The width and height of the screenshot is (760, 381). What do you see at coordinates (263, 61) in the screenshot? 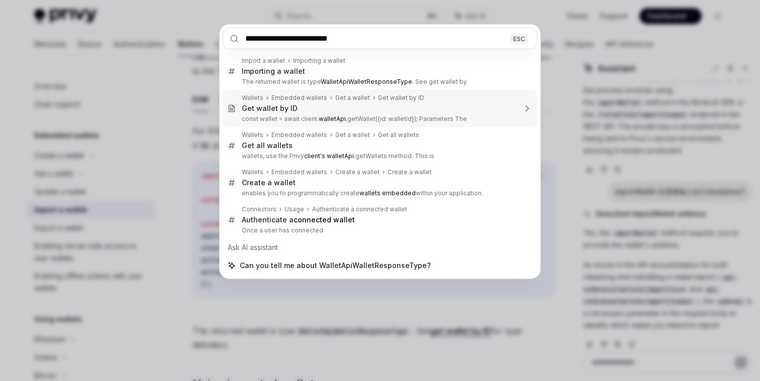
I see `div: Import a wallet` at bounding box center [263, 61].